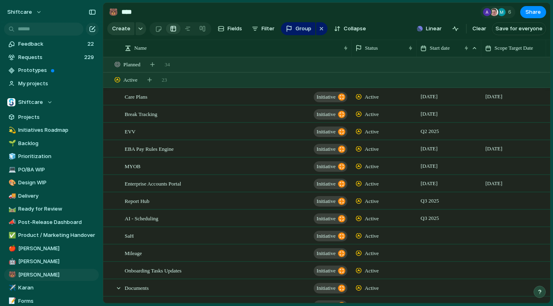 The width and height of the screenshot is (553, 306). What do you see at coordinates (57, 117) in the screenshot?
I see `span: Projects` at bounding box center [57, 117].